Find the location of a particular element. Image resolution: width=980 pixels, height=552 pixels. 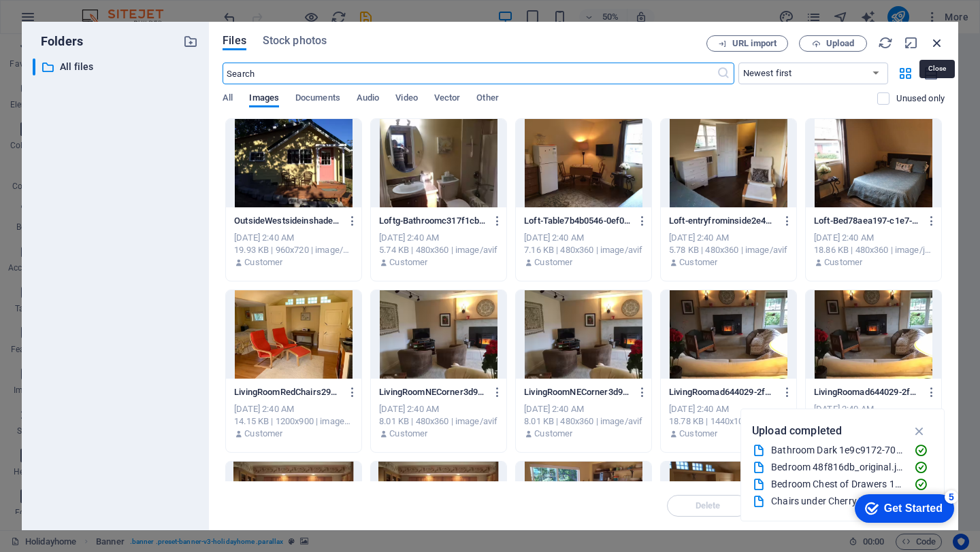

span: Upload is located at coordinates (839, 44).